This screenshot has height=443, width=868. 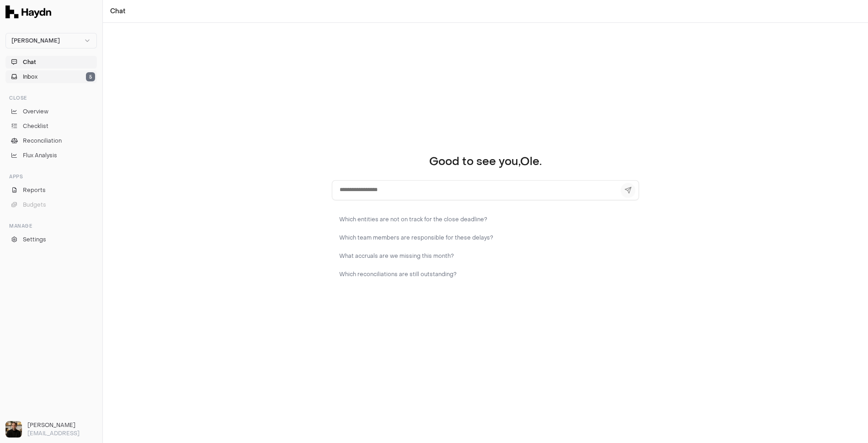 I want to click on button: Which reconciliations are still outstanding?, so click(x=485, y=274).